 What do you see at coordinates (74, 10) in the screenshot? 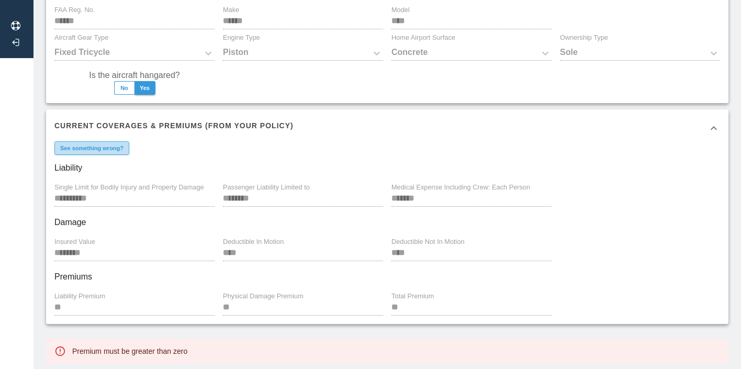
I see `label: FAA Reg. No.` at bounding box center [74, 10].